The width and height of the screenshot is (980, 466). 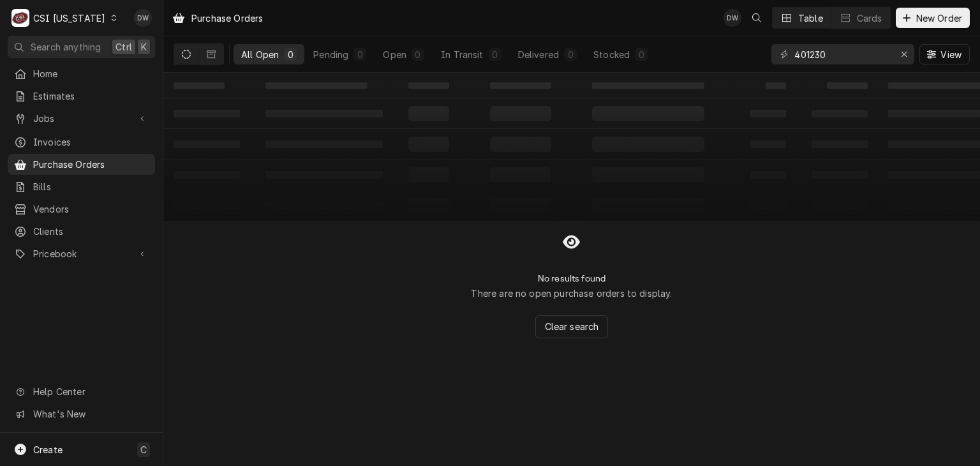 I want to click on div: Stocked, so click(x=611, y=54).